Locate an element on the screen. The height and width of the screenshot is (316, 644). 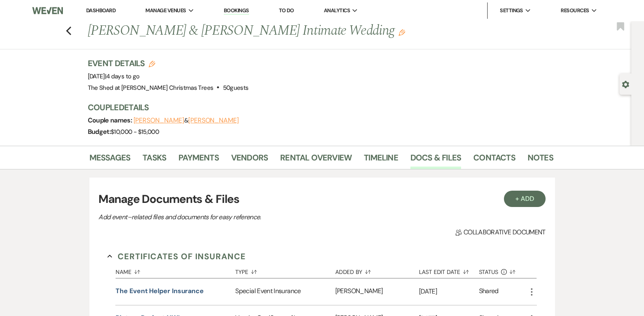
a: To Do is located at coordinates (286, 10).